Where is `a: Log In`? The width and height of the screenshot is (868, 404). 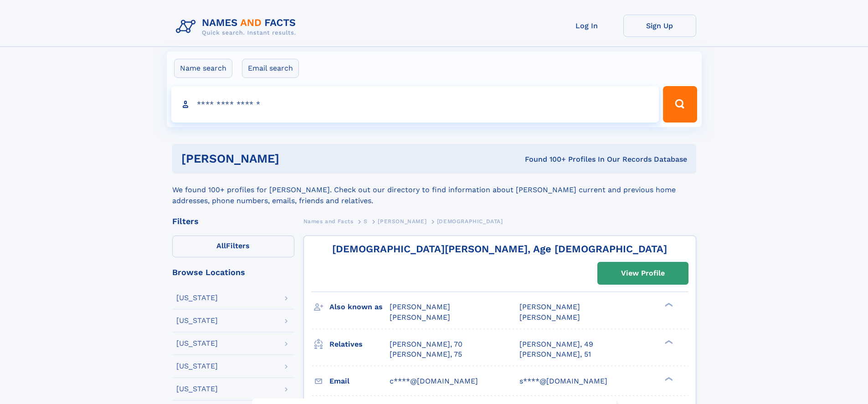
a: Log In is located at coordinates (587, 25).